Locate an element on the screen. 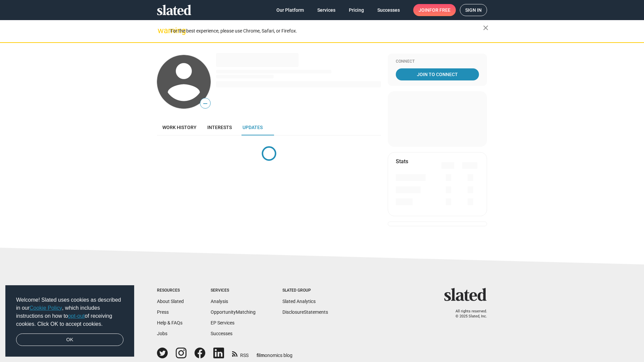 This screenshot has width=644, height=362. span: Updates is located at coordinates (252, 127).